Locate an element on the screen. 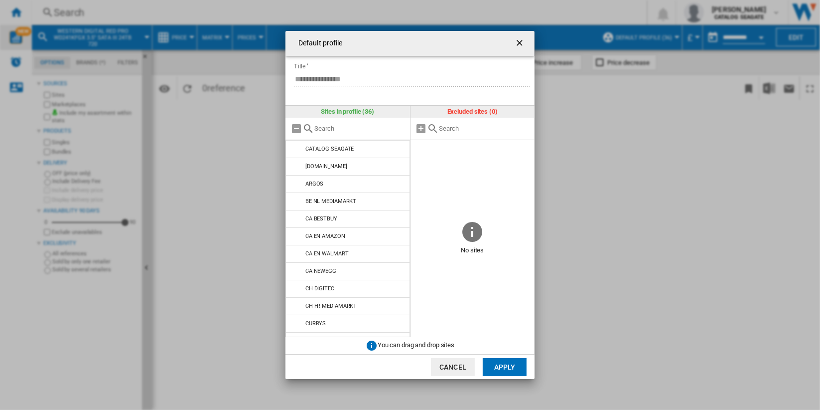 The image size is (820, 410). div: CH DIGITEC is located at coordinates (320, 288).